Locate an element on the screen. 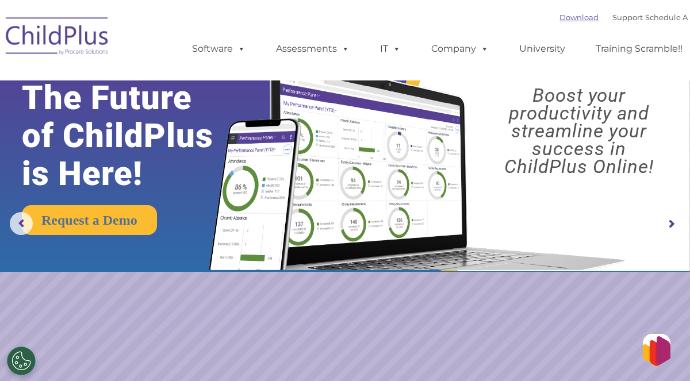 This screenshot has width=690, height=381. rs-layer: The Future of ChildPlus is Here! is located at coordinates (132, 136).